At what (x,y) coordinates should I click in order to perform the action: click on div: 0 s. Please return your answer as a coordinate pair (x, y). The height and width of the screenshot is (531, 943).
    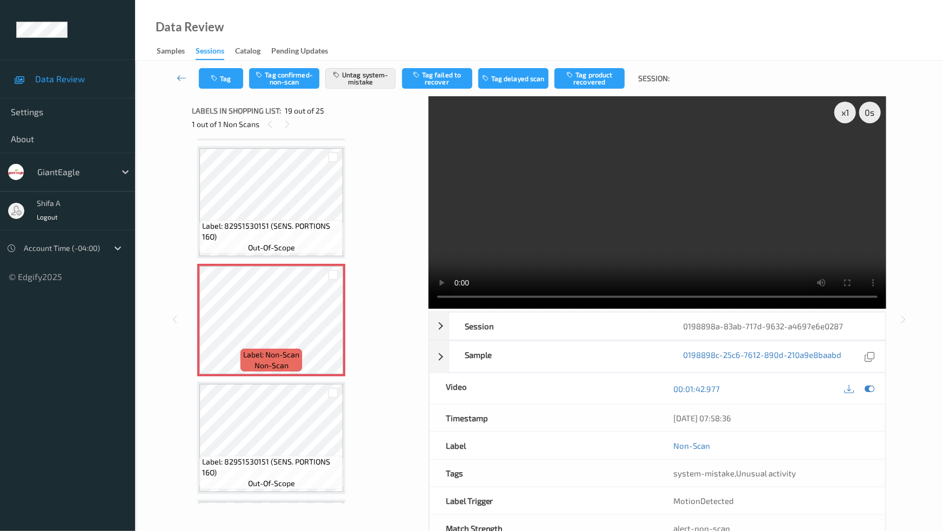
    Looking at the image, I should click on (870, 112).